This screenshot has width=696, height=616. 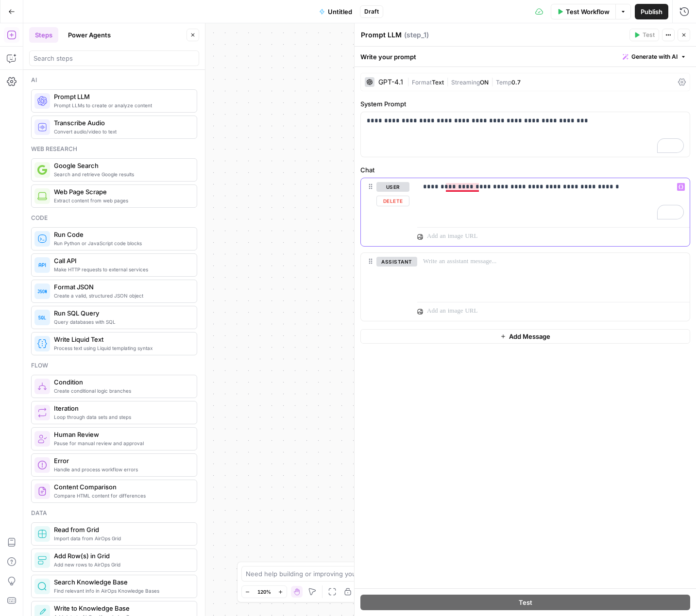 What do you see at coordinates (121, 495) in the screenshot?
I see `span: Compare HTML content for differences` at bounding box center [121, 495].